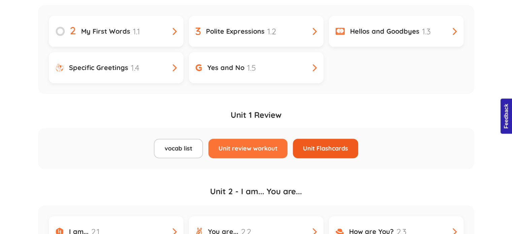 This screenshot has height=234, width=512. I want to click on span: Polite Expressions, so click(235, 31).